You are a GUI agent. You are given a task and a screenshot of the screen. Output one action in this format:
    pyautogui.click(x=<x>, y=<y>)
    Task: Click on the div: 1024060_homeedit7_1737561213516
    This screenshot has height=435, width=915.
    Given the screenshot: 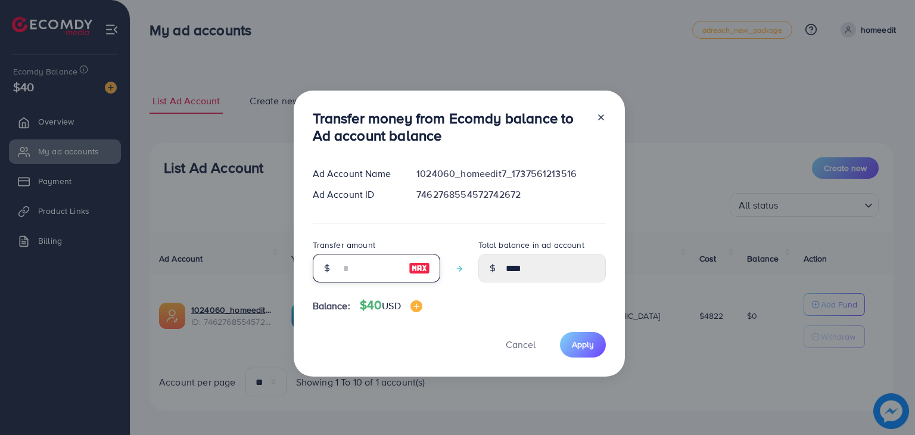 What is the action you would take?
    pyautogui.click(x=510, y=173)
    